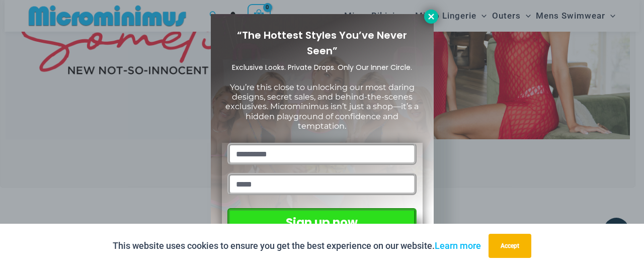  Describe the element at coordinates (509, 246) in the screenshot. I see `button: Accept` at that location.